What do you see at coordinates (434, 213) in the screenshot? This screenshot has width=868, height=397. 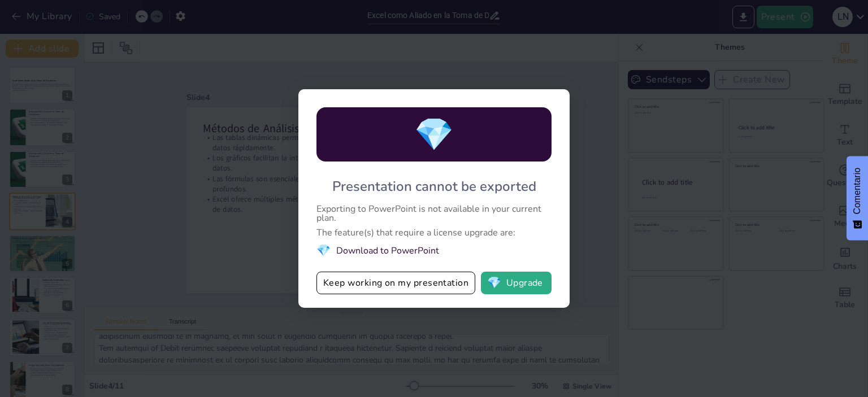 I see `div: Exporting to PowerPoint is not available in your current plan.` at bounding box center [434, 213].